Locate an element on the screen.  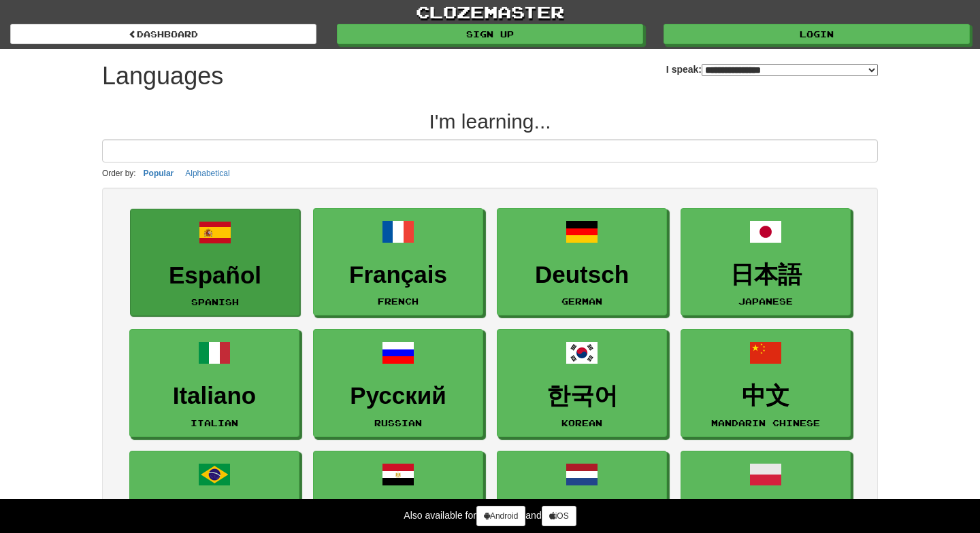
small: Spanish is located at coordinates (215, 302).